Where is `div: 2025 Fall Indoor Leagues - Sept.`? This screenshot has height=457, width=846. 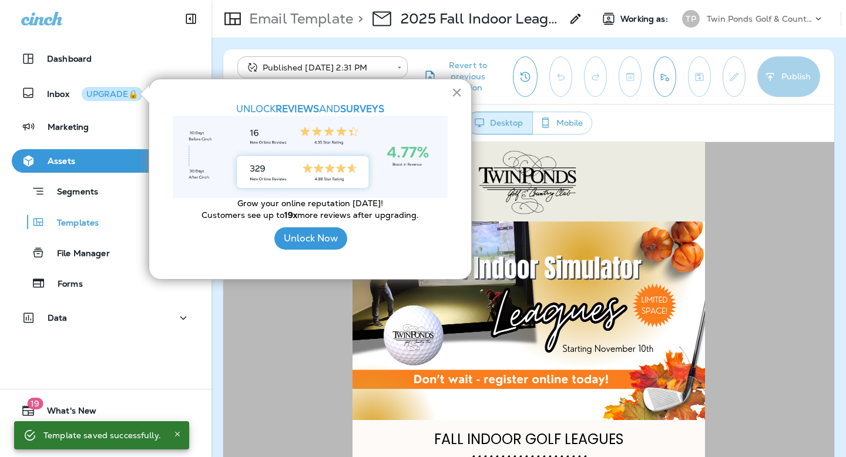 div: 2025 Fall Indoor Leagues - Sept. is located at coordinates (481, 19).